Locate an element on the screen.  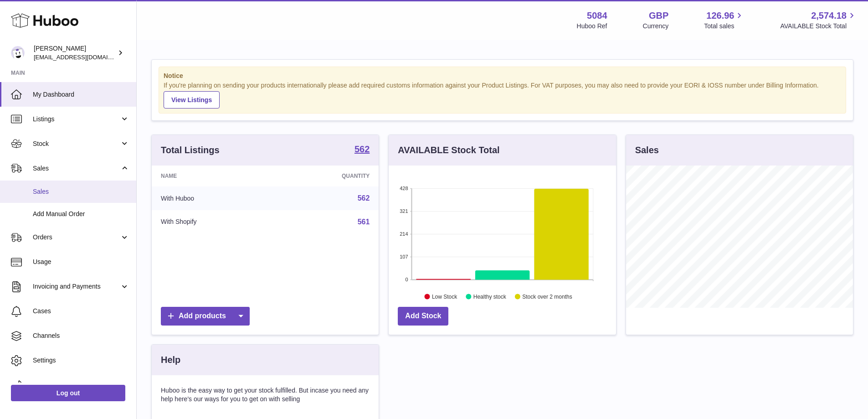
span: Cases is located at coordinates (81, 311).